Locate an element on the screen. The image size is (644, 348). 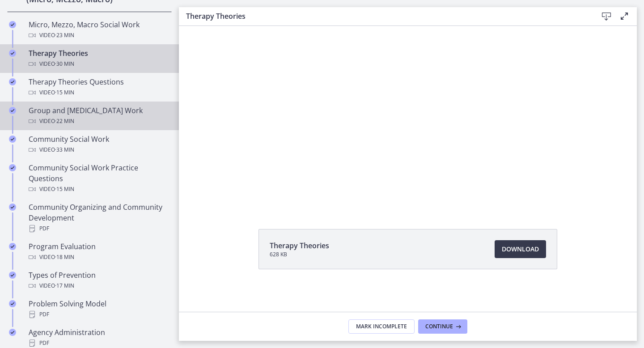
div: Community Social Work Practice Questions is located at coordinates (99, 178).